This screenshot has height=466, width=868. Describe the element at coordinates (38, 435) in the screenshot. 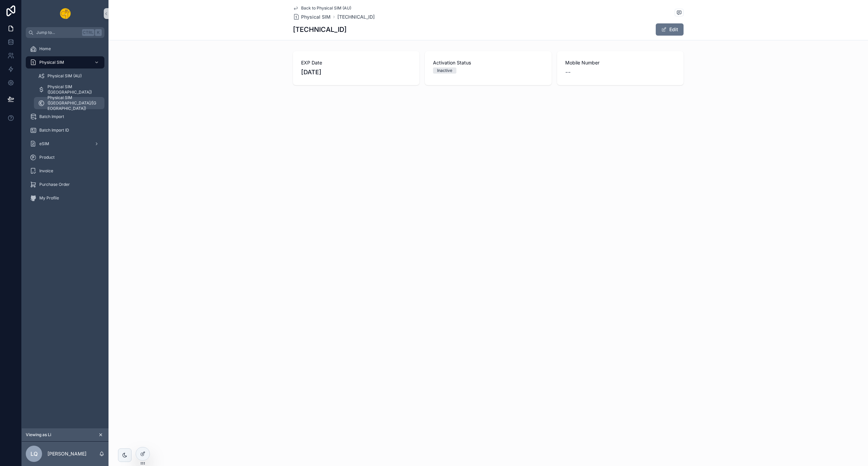

I see `span: Viewing as Li` at that location.